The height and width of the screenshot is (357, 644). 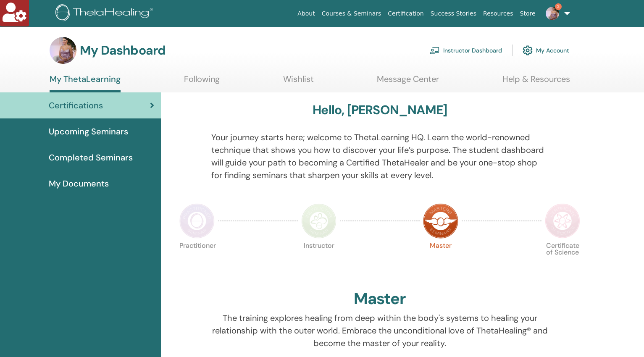 What do you see at coordinates (380, 330) in the screenshot?
I see `p: The training explores healing from deep within the body's systems to healing your relationship wi...` at bounding box center [380, 330].